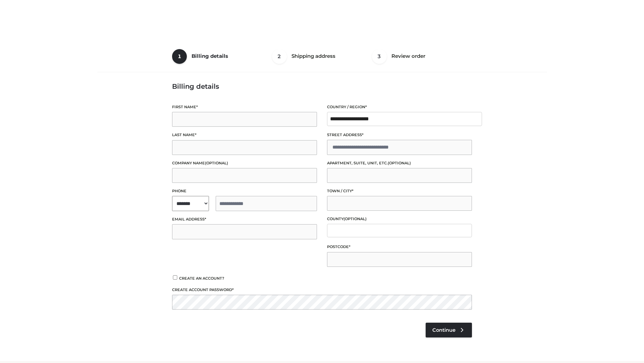  What do you see at coordinates (400, 135) in the screenshot?
I see `label: Street address` at bounding box center [400, 135].